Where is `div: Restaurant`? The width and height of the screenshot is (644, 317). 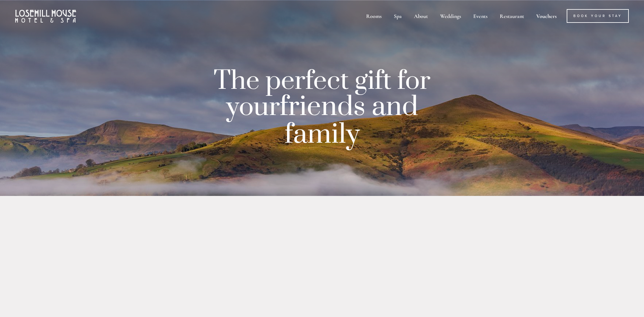
div: Restaurant is located at coordinates (512, 16).